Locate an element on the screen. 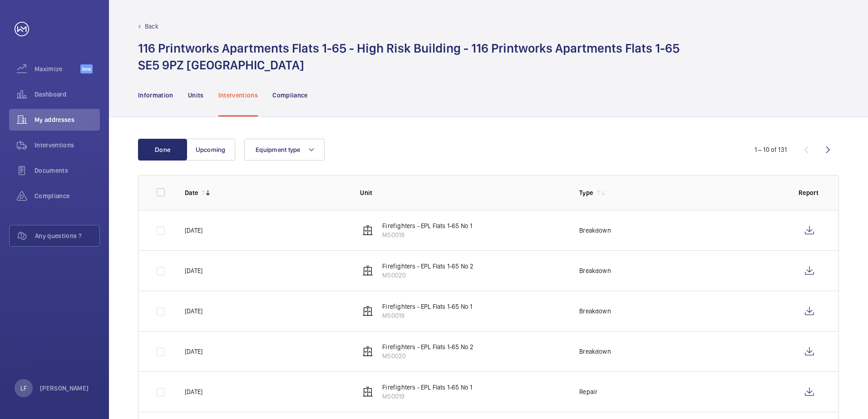 The height and width of the screenshot is (419, 868). span: Dashboard is located at coordinates (68, 94).